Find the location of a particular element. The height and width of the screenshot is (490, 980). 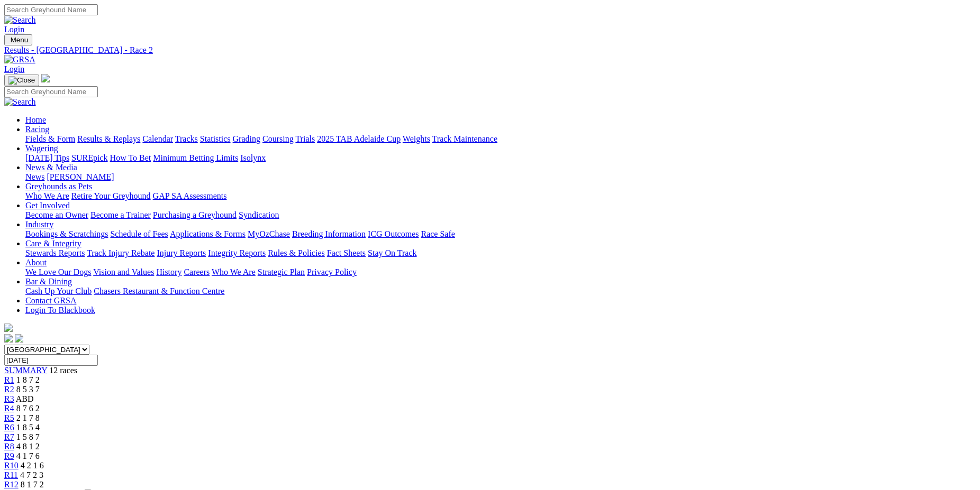

span: Menu is located at coordinates (19, 40).